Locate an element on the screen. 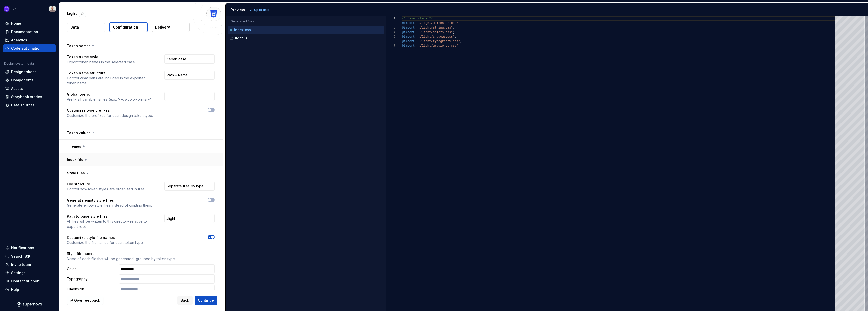 This screenshot has width=868, height=311. p: Configuration is located at coordinates (126, 28).